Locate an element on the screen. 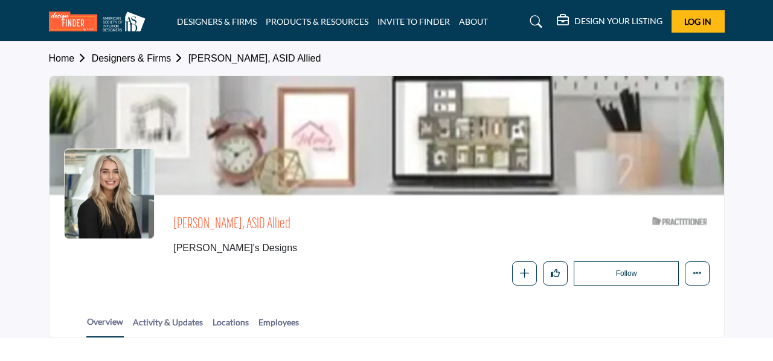 This screenshot has height=361, width=773. a: INVITE TO FINDER is located at coordinates (414, 21).